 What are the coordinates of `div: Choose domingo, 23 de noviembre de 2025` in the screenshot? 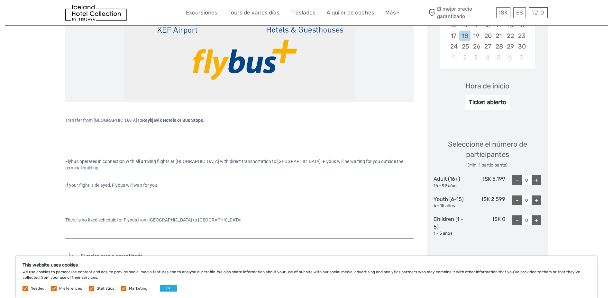 It's located at (521, 36).